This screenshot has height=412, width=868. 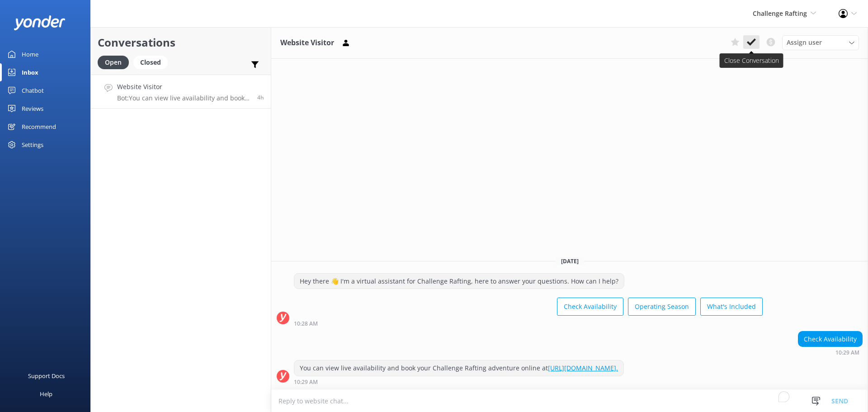 What do you see at coordinates (459, 368) in the screenshot?
I see `div: You can view live availability and book your Challenge Rafting adventure online at` at bounding box center [459, 368].